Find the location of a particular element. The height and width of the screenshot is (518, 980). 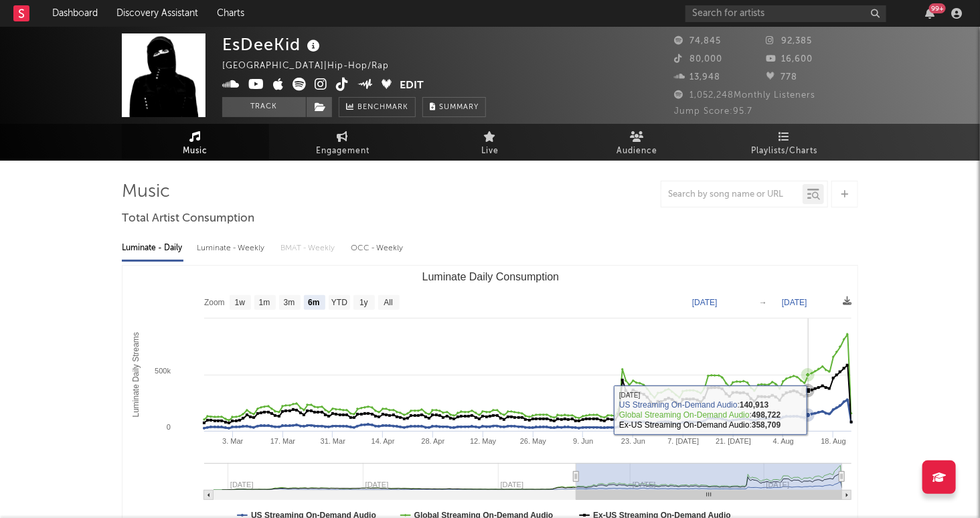

span: Summary is located at coordinates (458, 107).